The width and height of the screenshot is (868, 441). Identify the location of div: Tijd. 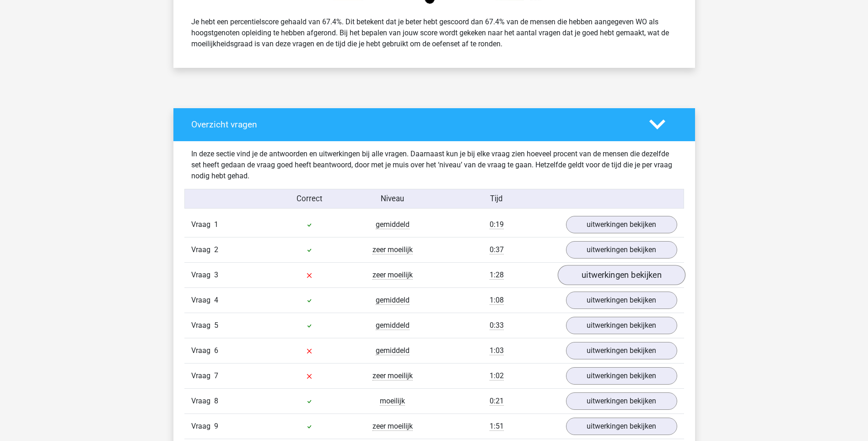
(496, 199).